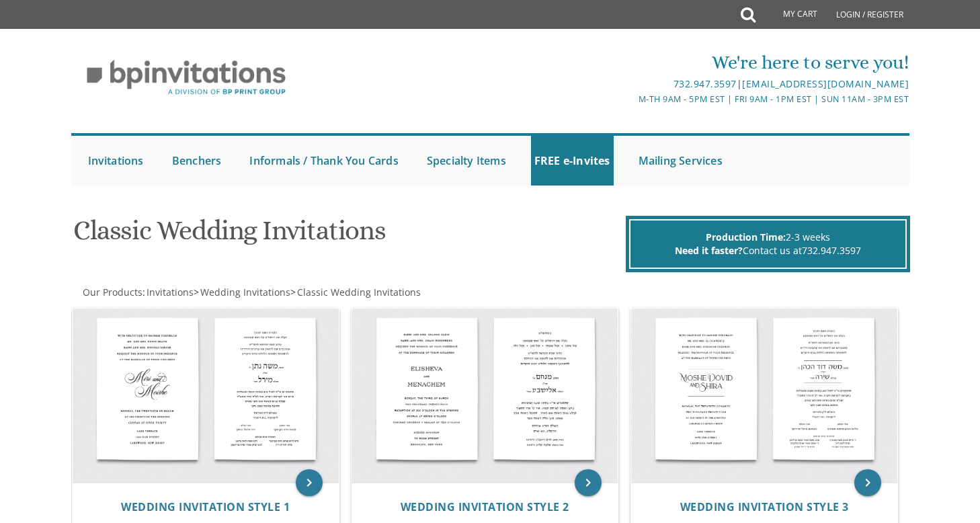 The height and width of the screenshot is (523, 980). I want to click on img: Wedding Invitation Style 1, so click(205, 396).